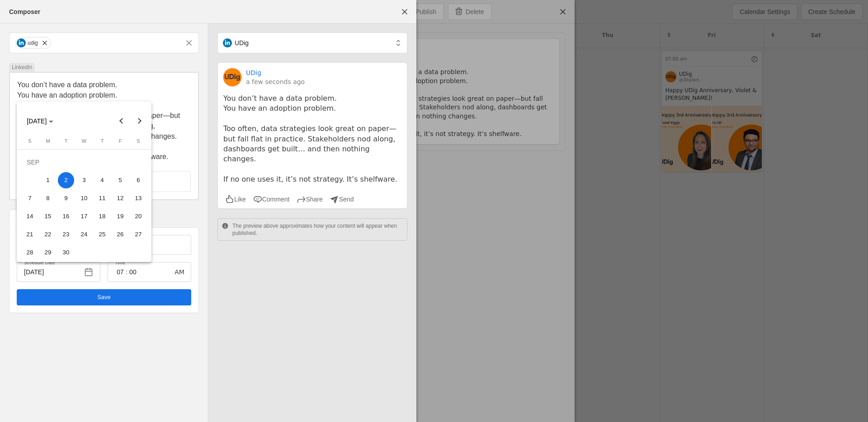 The image size is (868, 422). Describe the element at coordinates (120, 180) in the screenshot. I see `button: September 5, 2025` at that location.